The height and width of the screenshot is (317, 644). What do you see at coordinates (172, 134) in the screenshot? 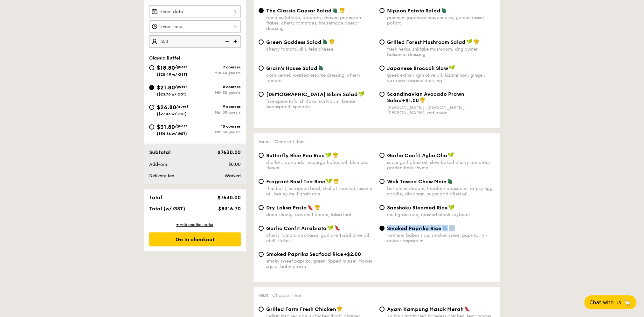
I see `span: ($34.66 w/ GST)` at bounding box center [172, 134].